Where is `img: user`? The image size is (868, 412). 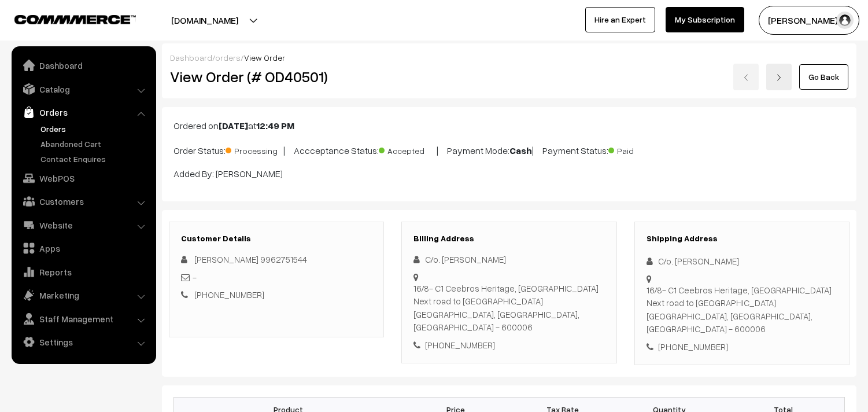
img: user is located at coordinates (845, 20).